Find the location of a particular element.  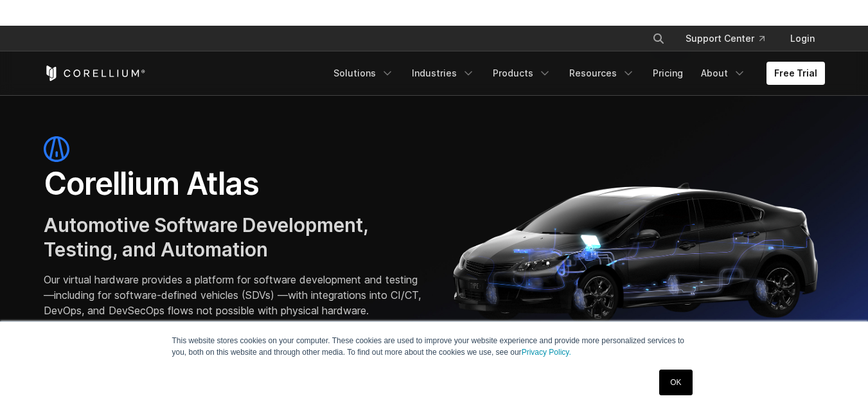

img: atlas-icon is located at coordinates (56, 149).